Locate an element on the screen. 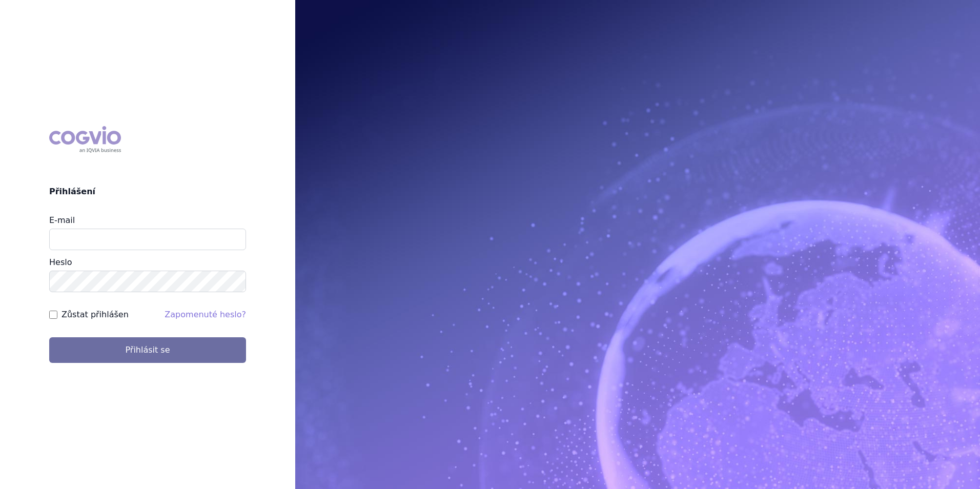 This screenshot has width=980, height=489. label: Zůstat přihlášen is located at coordinates (95, 315).